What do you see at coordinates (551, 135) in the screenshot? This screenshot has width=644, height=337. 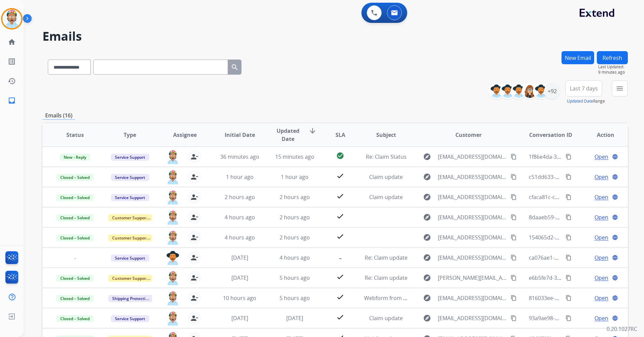 I see `span: Conversation ID` at bounding box center [551, 135].